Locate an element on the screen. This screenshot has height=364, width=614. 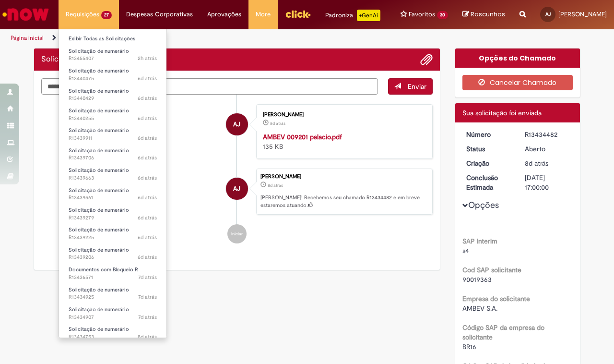
a: Aberto R13439279 : Solicitação de numerário is located at coordinates (113, 213).